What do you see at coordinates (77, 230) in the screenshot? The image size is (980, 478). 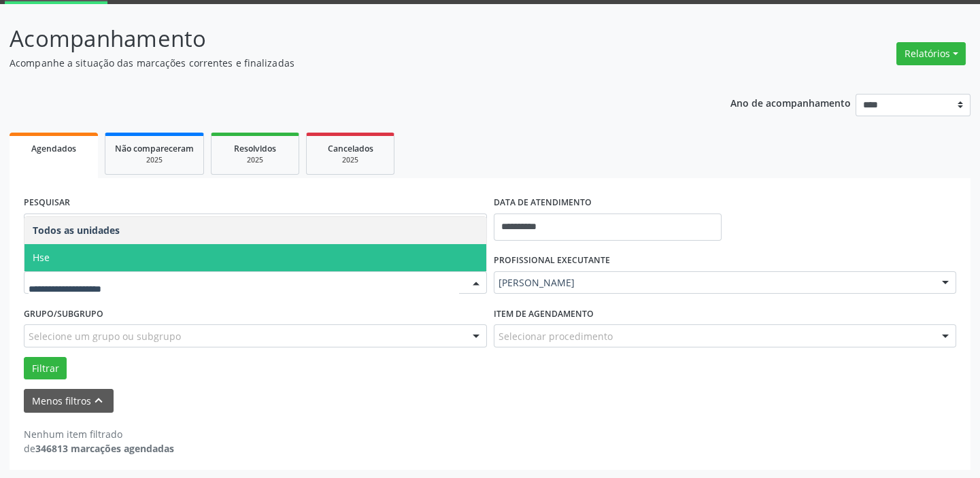 I see `span: Todos as unidades` at bounding box center [77, 230].